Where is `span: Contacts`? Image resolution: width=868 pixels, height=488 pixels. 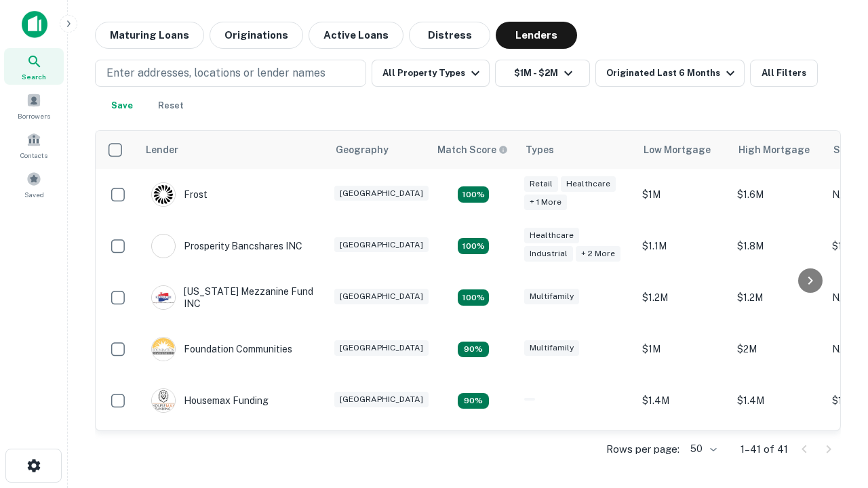
span: Contacts is located at coordinates (34, 155).